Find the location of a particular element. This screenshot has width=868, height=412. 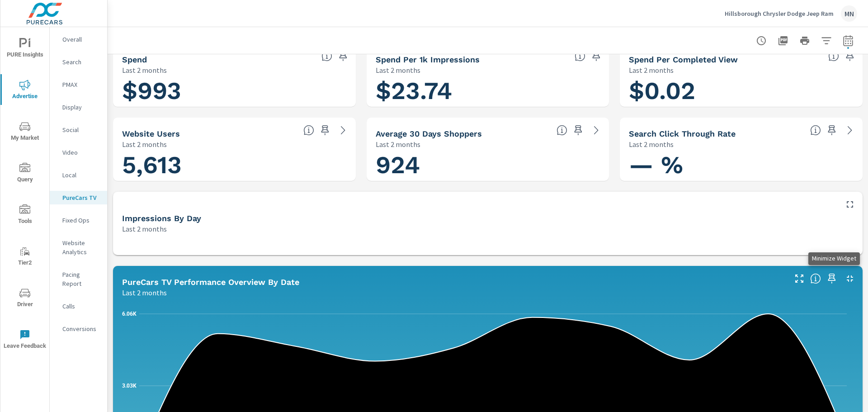

h1: $993 is located at coordinates (234, 90).